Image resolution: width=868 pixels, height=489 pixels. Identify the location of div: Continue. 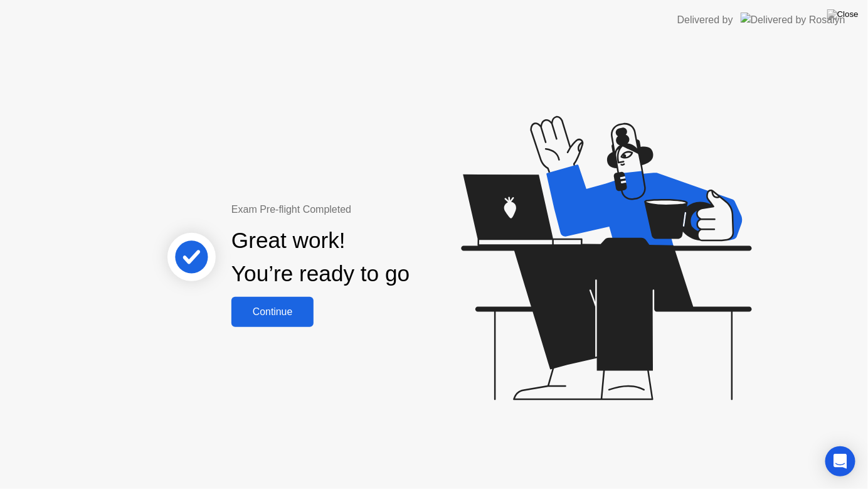
(272, 312).